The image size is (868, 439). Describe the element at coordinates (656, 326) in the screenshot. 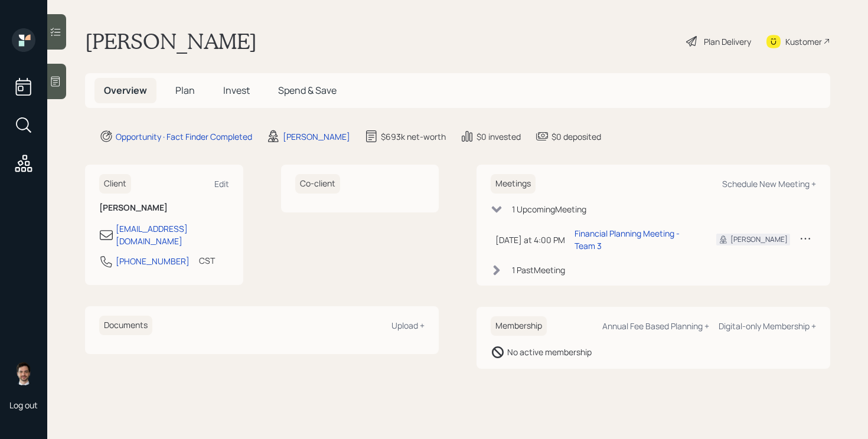

I see `div: Annual Fee Based Planning +` at that location.